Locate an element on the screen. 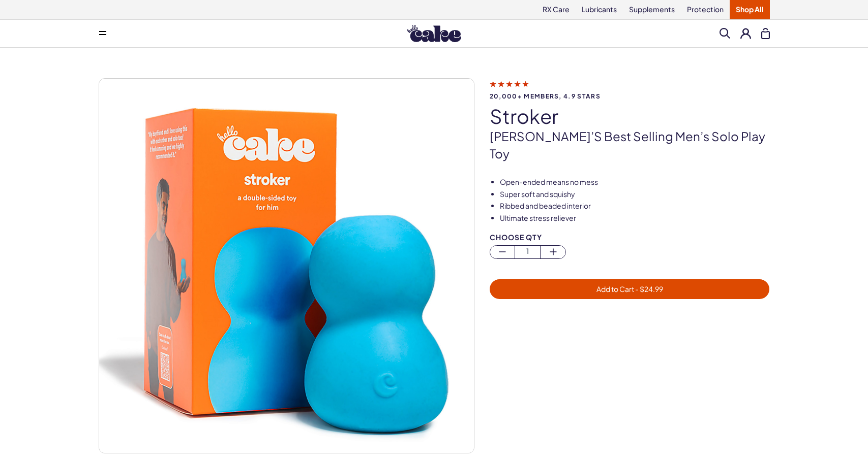 The width and height of the screenshot is (868, 460). h1: stroker is located at coordinates (630, 116).